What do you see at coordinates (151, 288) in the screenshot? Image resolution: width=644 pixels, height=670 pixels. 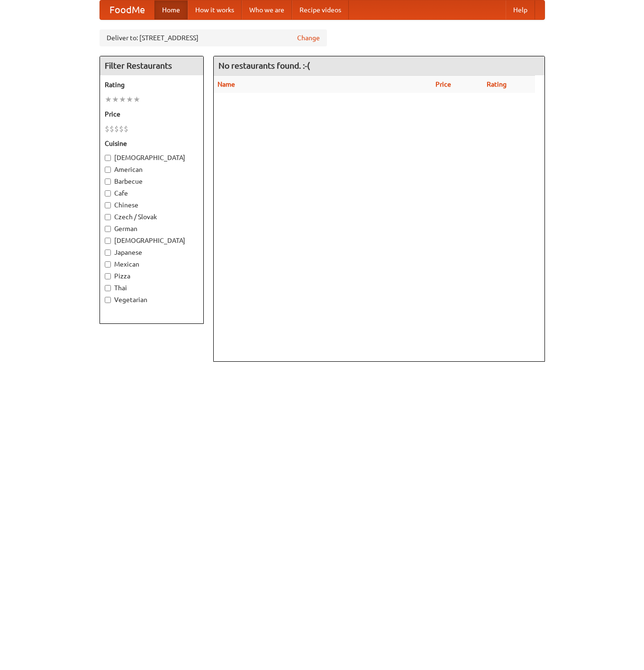 I see `label: Thai` at bounding box center [151, 288].